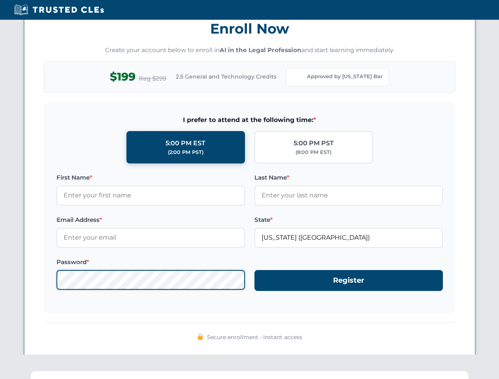  Describe the element at coordinates (153, 79) in the screenshot. I see `span: Reg $299` at that location.